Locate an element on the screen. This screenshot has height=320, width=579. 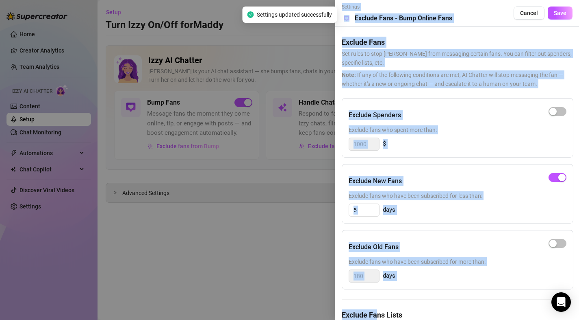
button: Save is located at coordinates (560, 13).